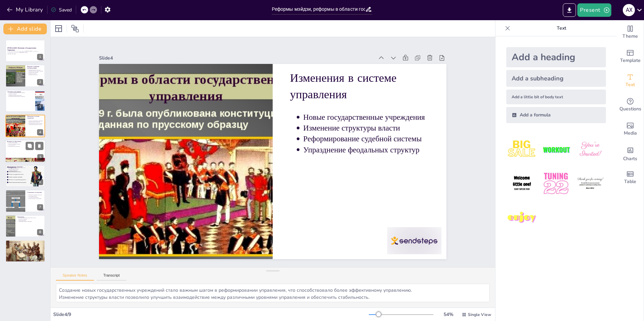 The image size is (644, 321). Describe the element at coordinates (630, 85) in the screenshot. I see `span: Text` at that location.